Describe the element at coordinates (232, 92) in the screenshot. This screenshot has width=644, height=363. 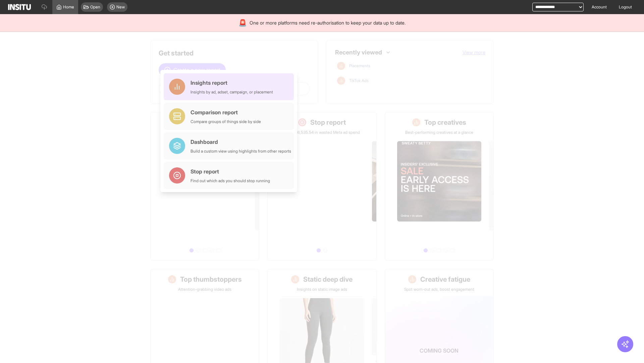
I see `div: Insights by ad, adset, campaign, or placement` at that location.